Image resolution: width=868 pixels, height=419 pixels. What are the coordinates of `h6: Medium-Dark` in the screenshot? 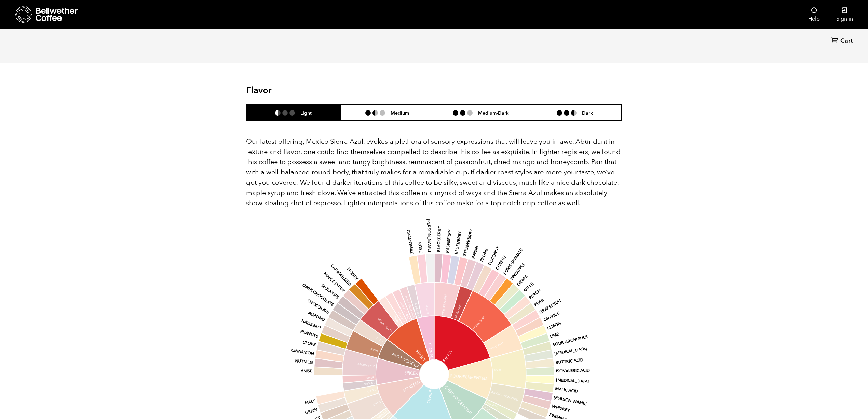 It's located at (493, 113).